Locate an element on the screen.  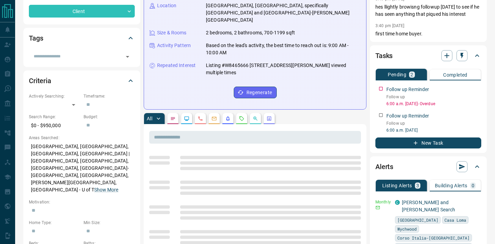
div: condos.ca is located at coordinates (398, 203).